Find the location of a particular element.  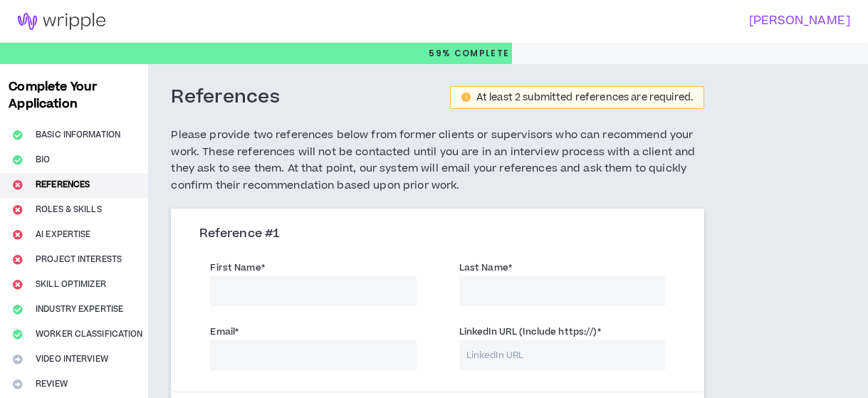

label: Email is located at coordinates (224, 332).